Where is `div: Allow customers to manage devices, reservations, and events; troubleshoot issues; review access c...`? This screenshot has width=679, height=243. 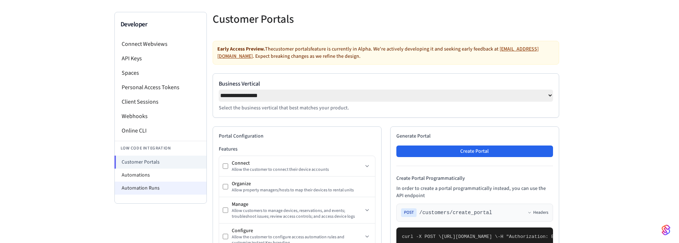 div: Allow customers to manage devices, reservations, and events; troubleshoot issues; review access c... is located at coordinates (297, 214).